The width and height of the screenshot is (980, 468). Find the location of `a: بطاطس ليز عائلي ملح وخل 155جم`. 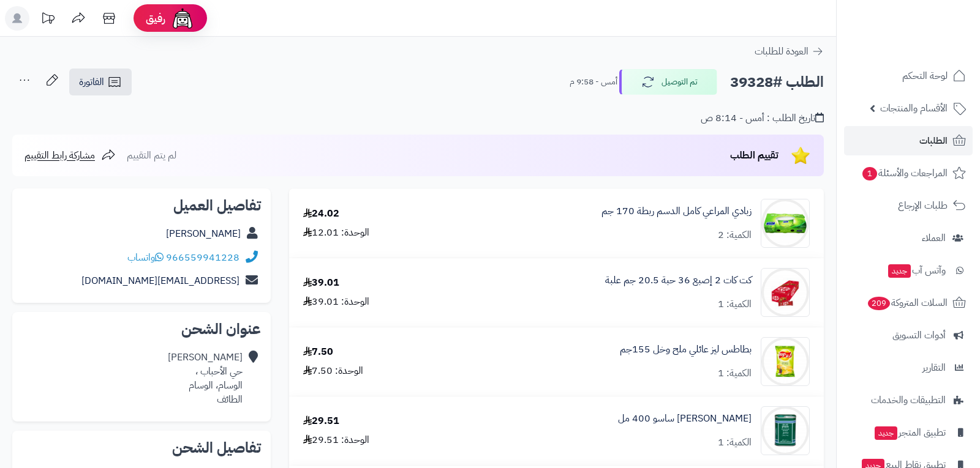

a: بطاطس ليز عائلي ملح وخل 155جم is located at coordinates (686, 349).